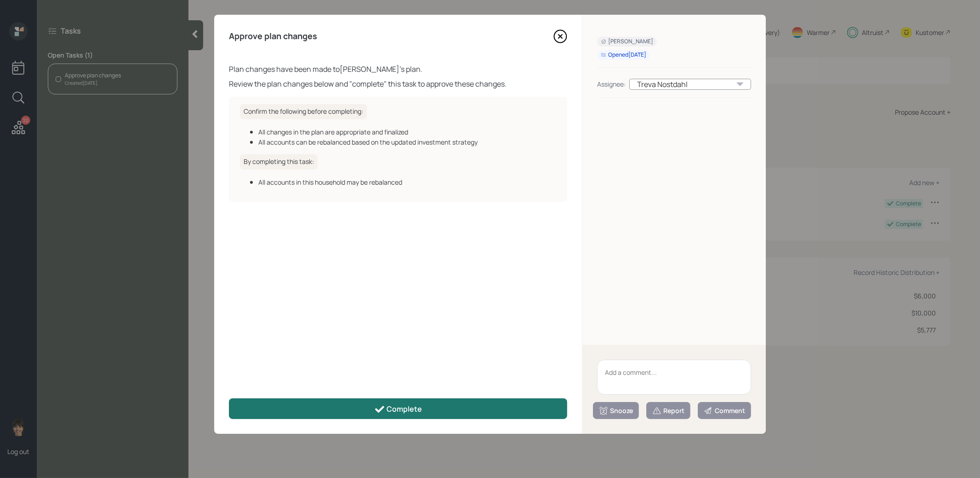  What do you see at coordinates (724, 410) in the screenshot?
I see `button: Comment` at bounding box center [724, 410].